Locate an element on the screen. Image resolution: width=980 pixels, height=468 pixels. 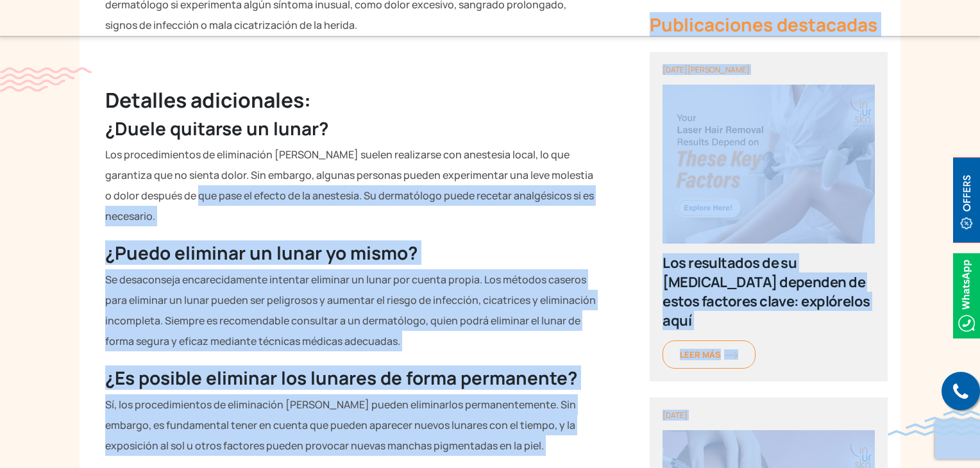
img: póster is located at coordinates (768, 164).